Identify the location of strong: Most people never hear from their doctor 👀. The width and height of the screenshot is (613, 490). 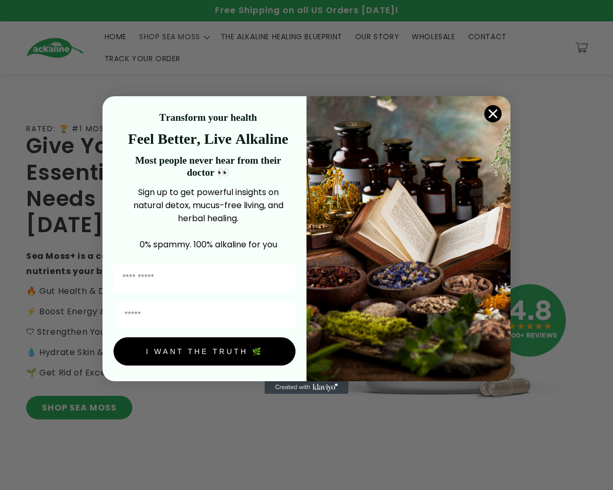
(208, 166).